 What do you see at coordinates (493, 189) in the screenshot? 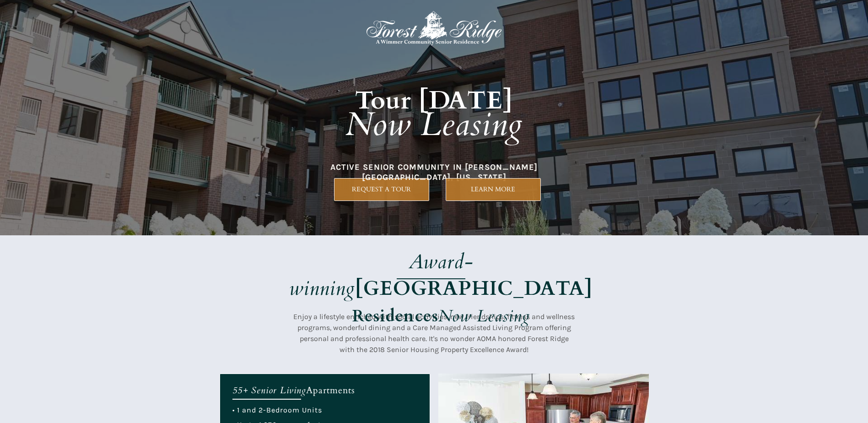
I see `a: LEARN MORE` at bounding box center [493, 189].